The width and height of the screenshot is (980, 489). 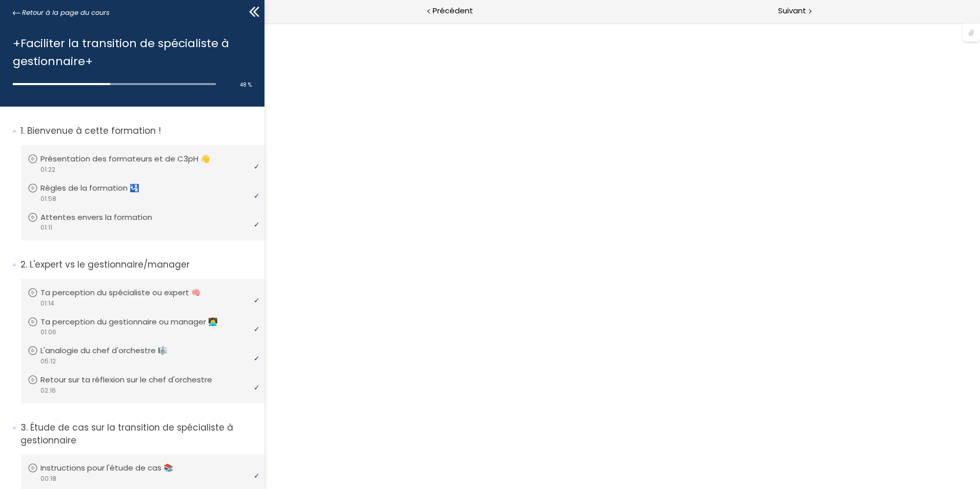 I want to click on p: Règles de la formation 🛂, so click(x=97, y=188).